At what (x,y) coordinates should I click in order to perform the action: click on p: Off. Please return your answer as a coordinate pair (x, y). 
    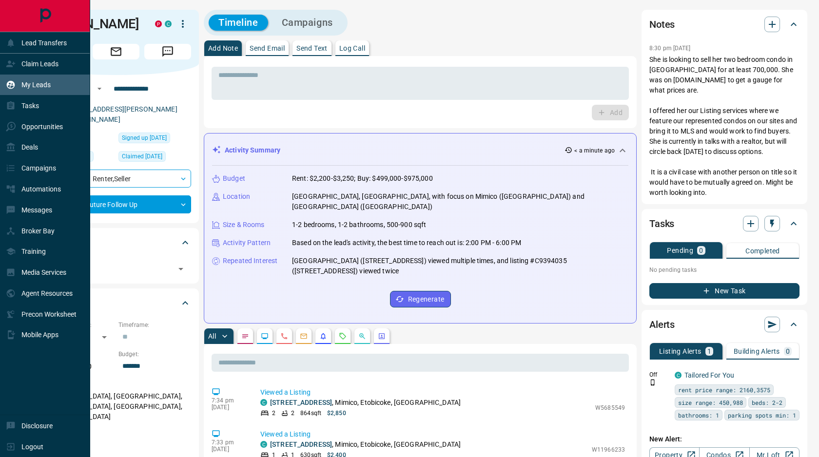
    Looking at the image, I should click on (659, 375).